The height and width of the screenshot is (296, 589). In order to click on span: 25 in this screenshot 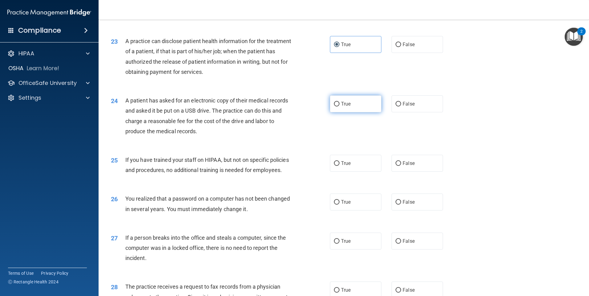, I will do `click(114, 160)`.